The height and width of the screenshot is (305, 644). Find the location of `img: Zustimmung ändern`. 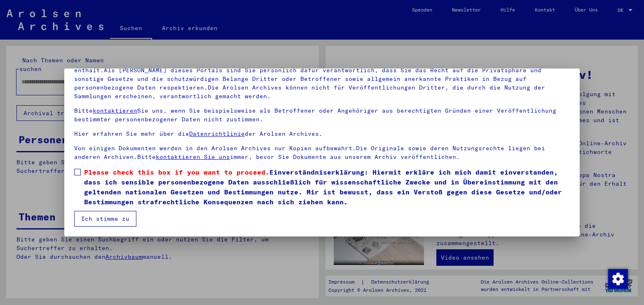

img: Zustimmung ändern is located at coordinates (618, 279).